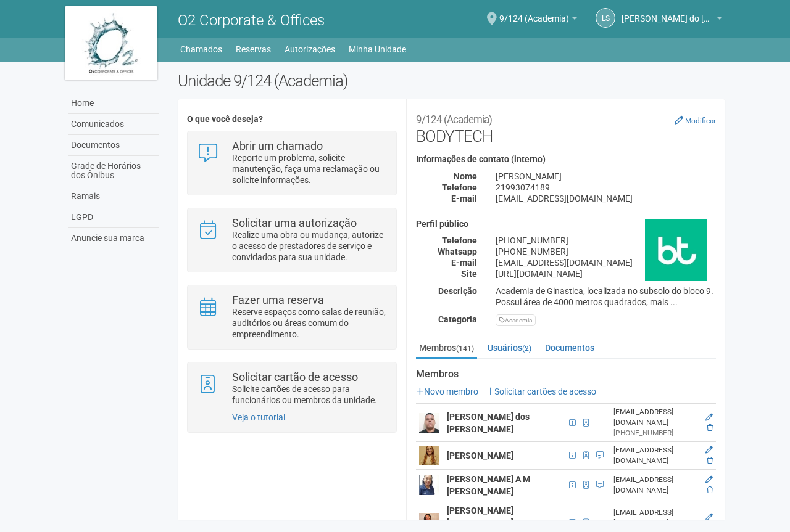 This screenshot has height=532, width=790. What do you see at coordinates (114, 104) in the screenshot?
I see `a: Home` at bounding box center [114, 104].